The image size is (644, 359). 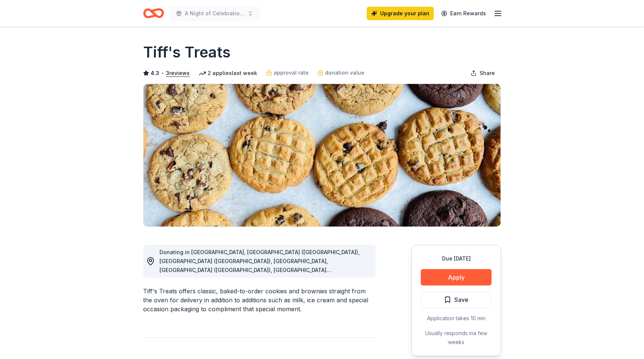 I want to click on div: Tiff's Treats offers classic, baked-to-order cookies and brownies straight from the oven for deli..., so click(x=259, y=300).